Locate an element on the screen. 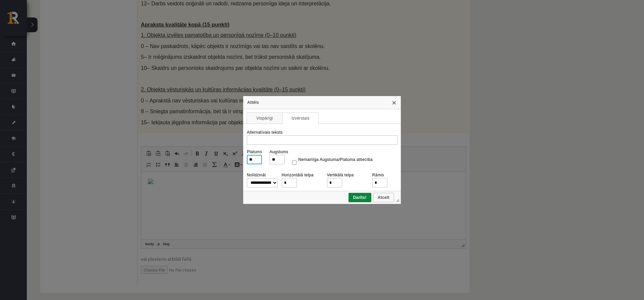 This screenshot has width=644, height=300. label: Horizontālā telpa is located at coordinates (297, 175).